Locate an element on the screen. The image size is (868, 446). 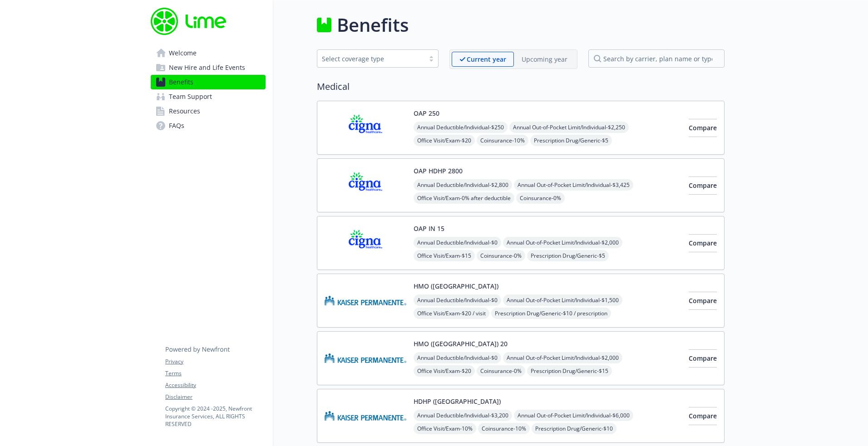
a: Terms is located at coordinates (215, 374).